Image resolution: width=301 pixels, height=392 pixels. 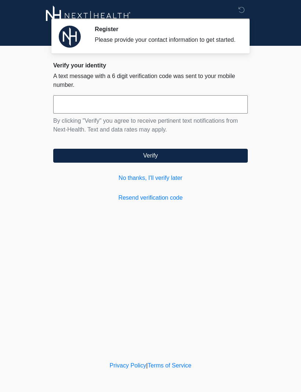 I want to click on h2: Verify your identity, so click(x=150, y=65).